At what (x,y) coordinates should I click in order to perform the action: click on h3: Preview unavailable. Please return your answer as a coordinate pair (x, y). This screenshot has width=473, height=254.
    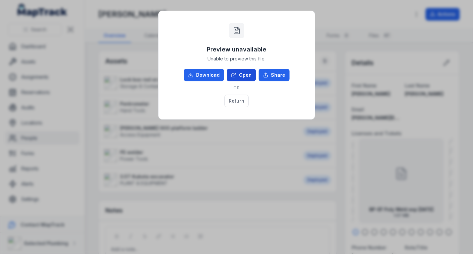
    Looking at the image, I should click on (236, 49).